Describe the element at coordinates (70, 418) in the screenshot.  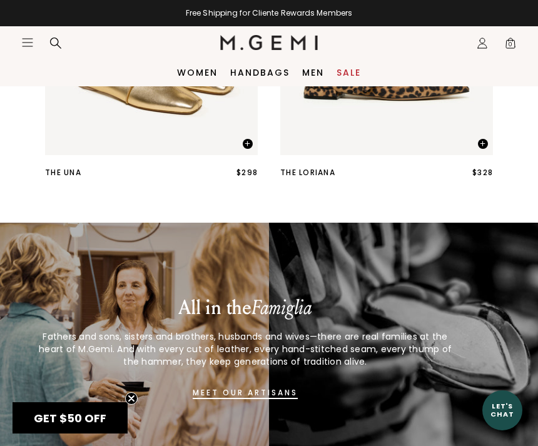
I see `span: GET $50 OFF` at that location.